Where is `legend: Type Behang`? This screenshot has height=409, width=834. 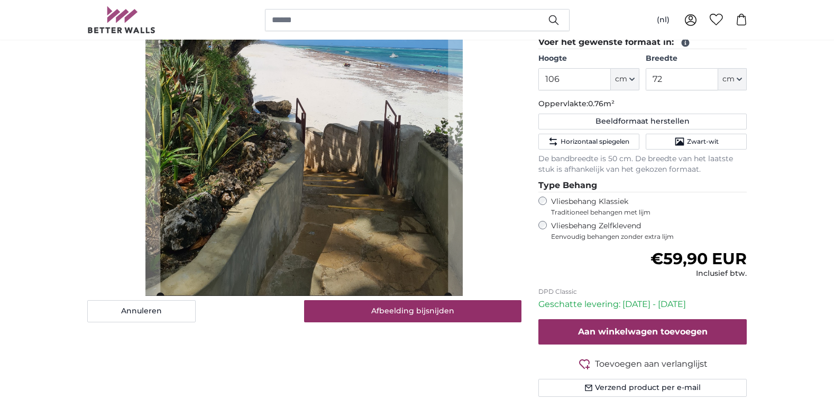 legend: Type Behang is located at coordinates (642, 186).